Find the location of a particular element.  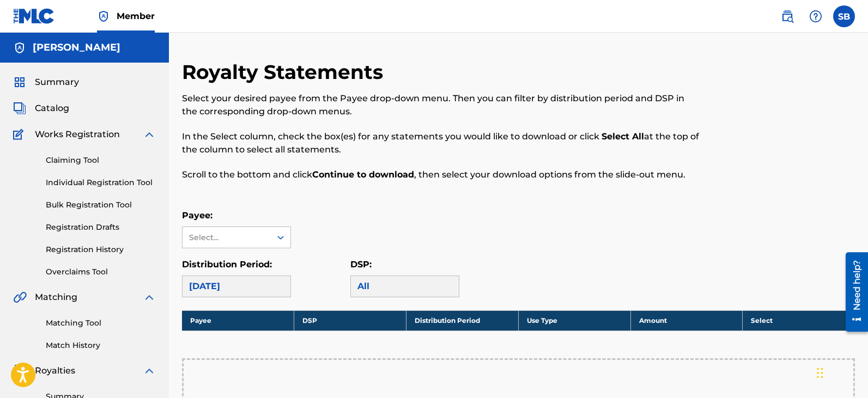

th: Select is located at coordinates (799, 321).